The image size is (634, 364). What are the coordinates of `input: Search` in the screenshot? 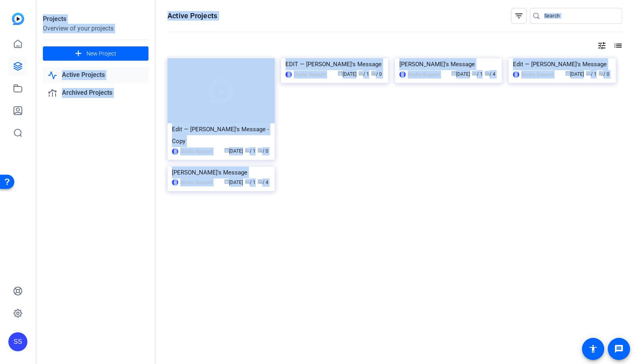 It's located at (580, 16).